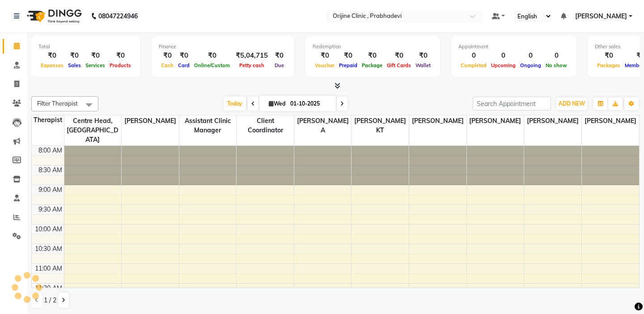  What do you see at coordinates (571, 103) in the screenshot?
I see `span: ADD NEW` at bounding box center [571, 103].